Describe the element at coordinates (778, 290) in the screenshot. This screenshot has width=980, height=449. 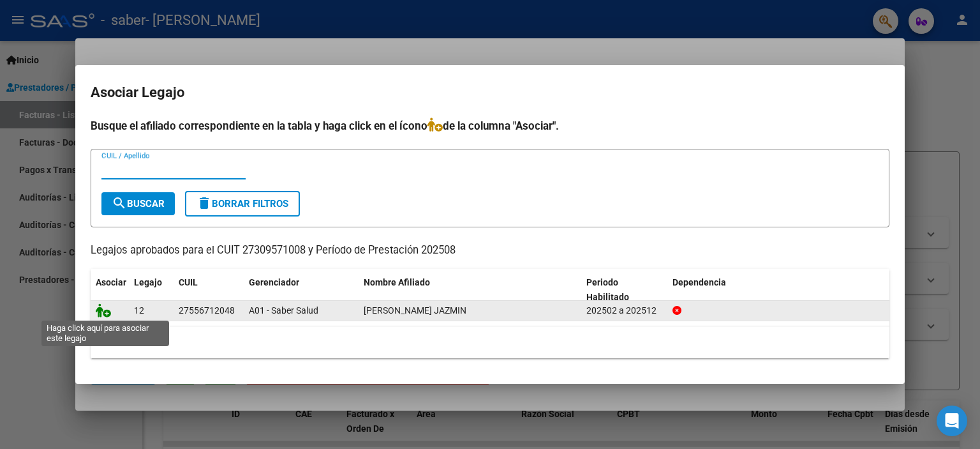
I see `datatable-header-cell: Dependencia` at that location.